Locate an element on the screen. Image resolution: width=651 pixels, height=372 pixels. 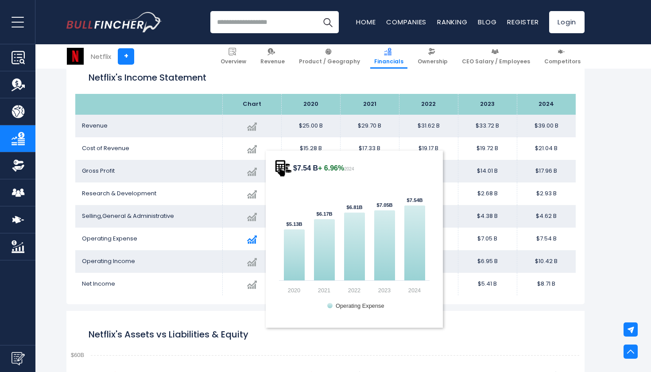
span: Overview is located at coordinates (233, 62).